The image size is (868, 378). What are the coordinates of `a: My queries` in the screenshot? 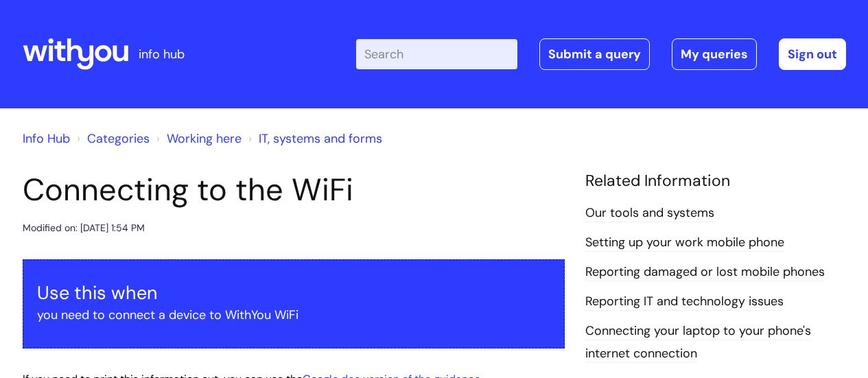 It's located at (714, 54).